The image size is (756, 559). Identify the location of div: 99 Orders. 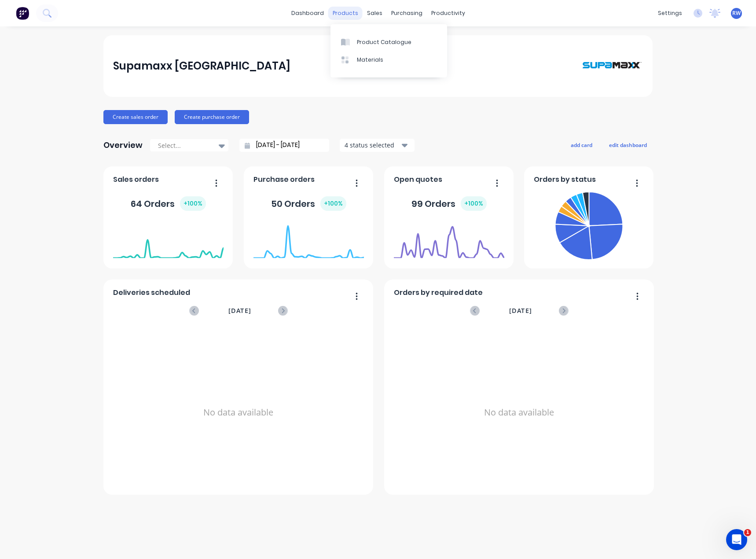
(449, 203).